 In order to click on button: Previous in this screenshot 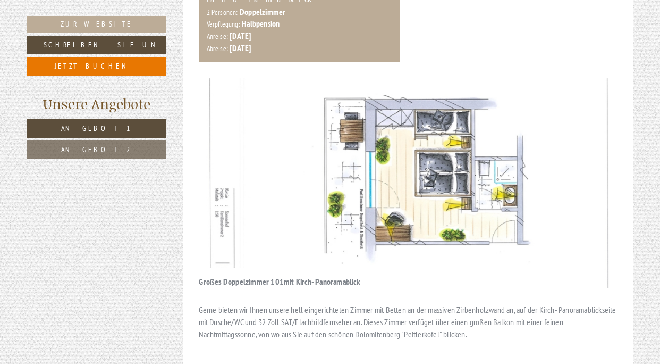, I will do `click(223, 183)`.